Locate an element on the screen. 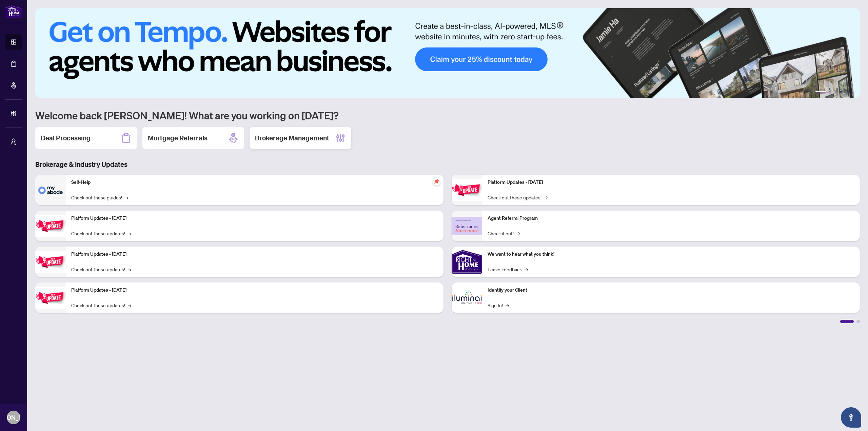 This screenshot has width=868, height=431. button: 5 is located at coordinates (846, 93).